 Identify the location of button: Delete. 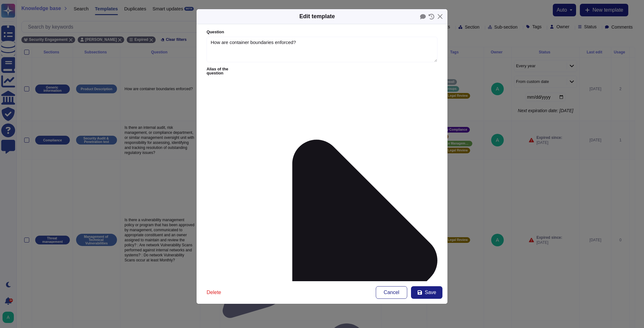
(214, 292).